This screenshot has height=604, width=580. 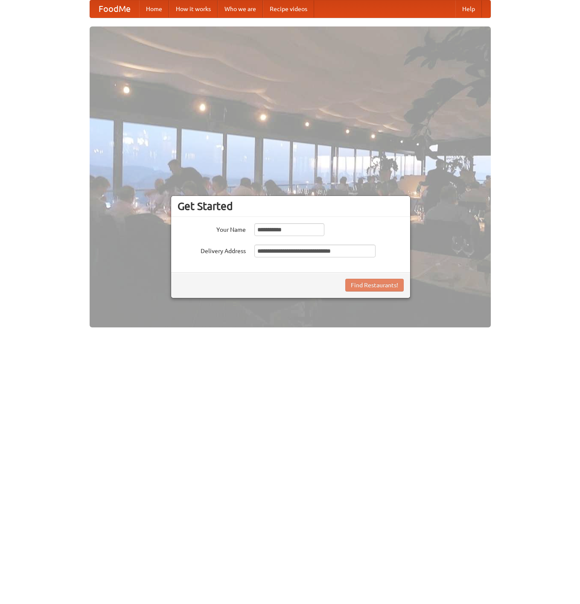 What do you see at coordinates (154, 9) in the screenshot?
I see `a: Home` at bounding box center [154, 9].